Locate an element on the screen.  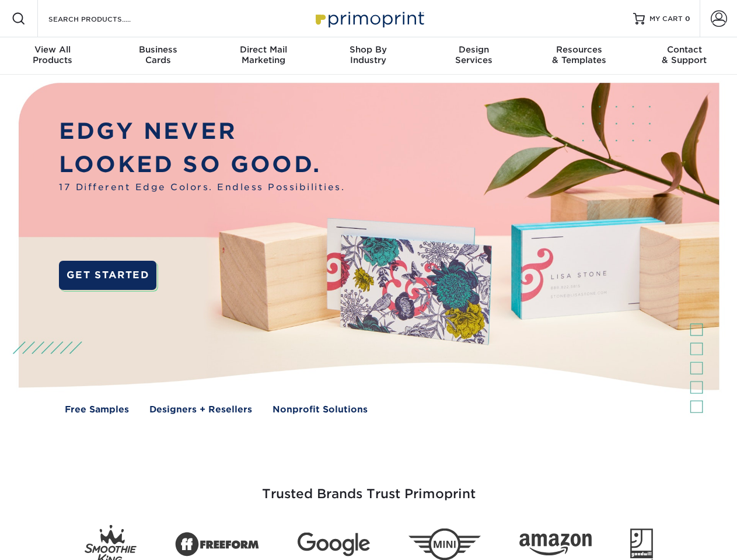
span: MY CART is located at coordinates (666, 19).